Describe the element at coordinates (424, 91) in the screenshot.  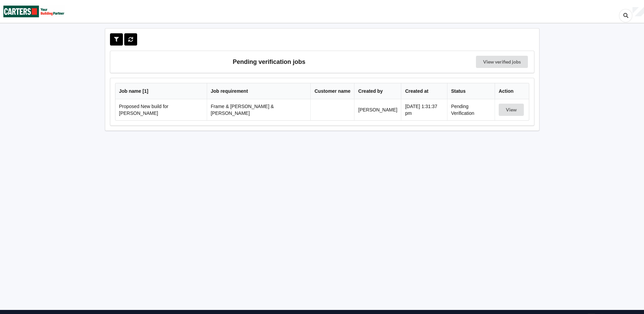
I see `th: Created at` at that location.